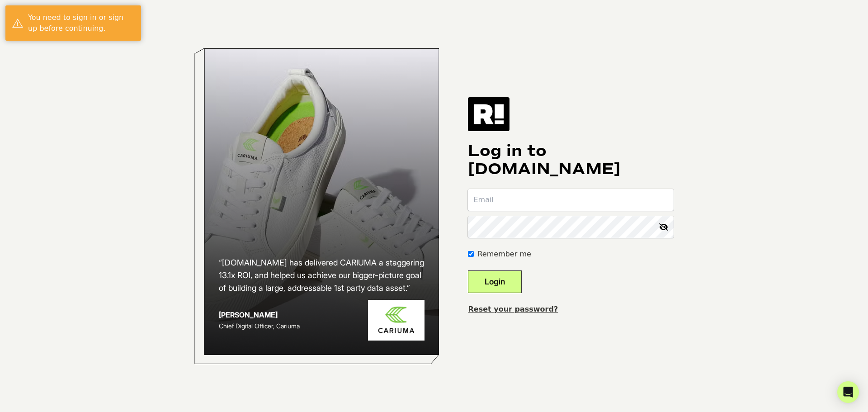 The image size is (868, 412). What do you see at coordinates (489, 114) in the screenshot?
I see `img: Retention.com` at bounding box center [489, 114].